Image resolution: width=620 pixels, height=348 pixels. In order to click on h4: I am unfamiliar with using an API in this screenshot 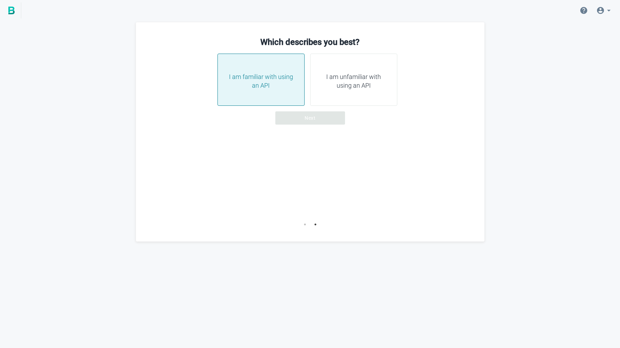, I will do `click(353, 81)`.